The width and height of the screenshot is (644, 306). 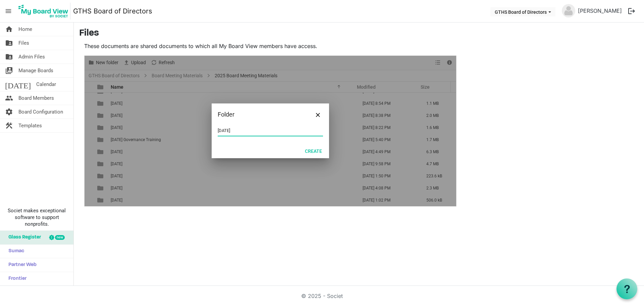 I want to click on span: Templates, so click(x=30, y=126).